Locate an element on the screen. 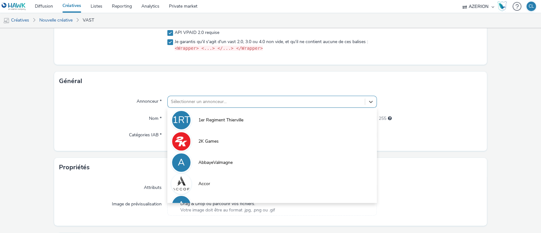  div: CL is located at coordinates (532, 6).